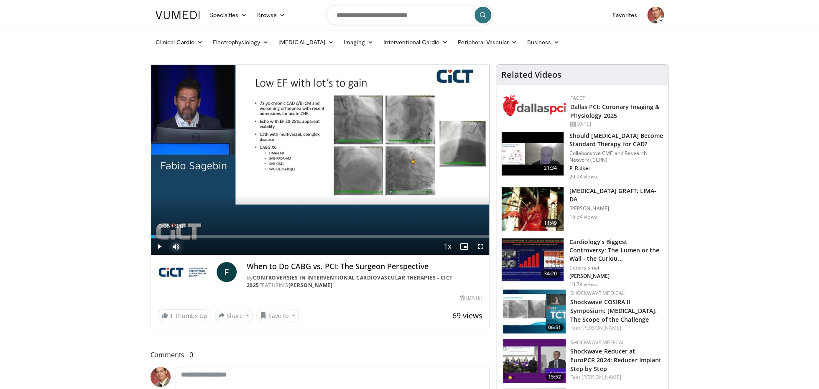  What do you see at coordinates (582, 263) in the screenshot?
I see `a: 34:20 Cardiology’s Biggest Controversy: The Lumen or the Wall - the Curiou… Cedars Sinai [PERSON_...` at bounding box center [582, 263].